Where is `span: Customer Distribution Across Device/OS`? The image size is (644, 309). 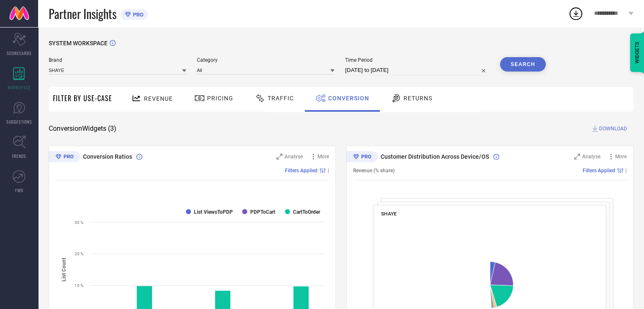 span: Customer Distribution Across Device/OS is located at coordinates (435, 156).